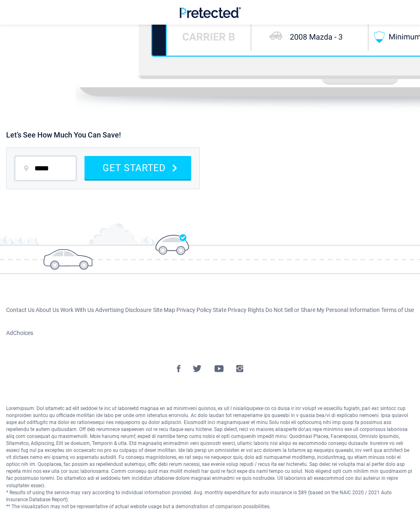  Describe the element at coordinates (197, 369) in the screenshot. I see `img: Twitter` at that location.